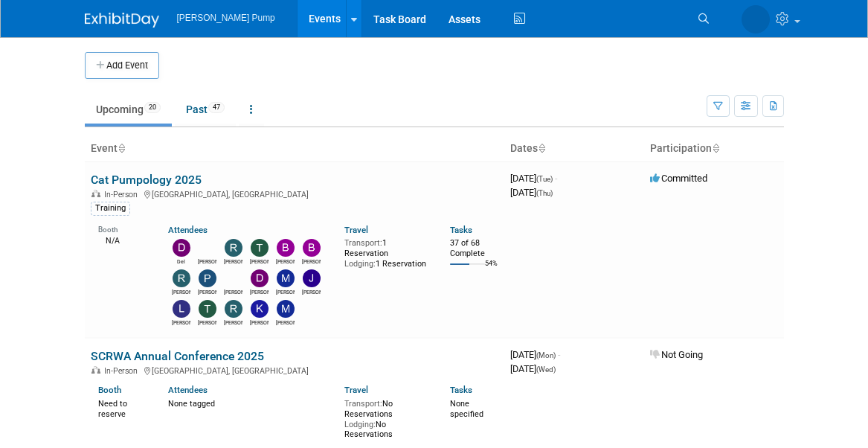  I want to click on div: 1 Reservation 1 Reservation, so click(386, 251).